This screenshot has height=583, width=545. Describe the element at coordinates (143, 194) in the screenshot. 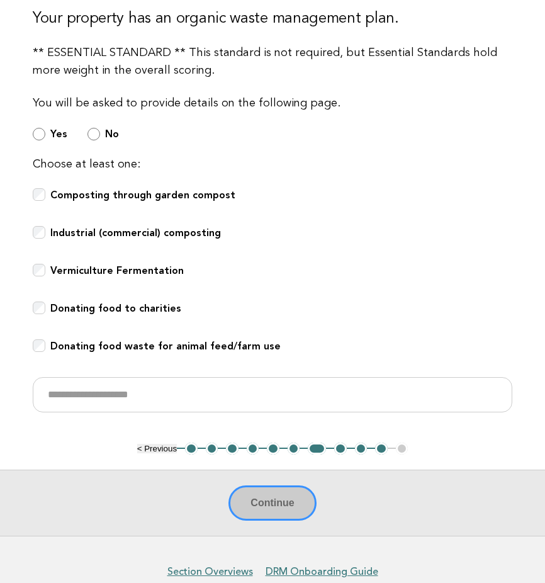

I see `b: Composting through garden compost` at that location.